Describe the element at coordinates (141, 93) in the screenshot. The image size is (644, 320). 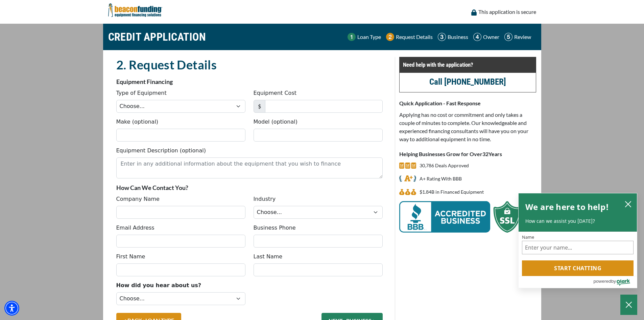
I see `label: Type of Equipment` at that location.